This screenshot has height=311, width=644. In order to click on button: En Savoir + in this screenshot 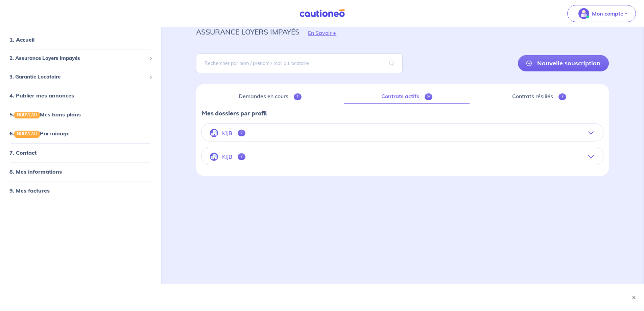, I will do `click(322, 33)`.